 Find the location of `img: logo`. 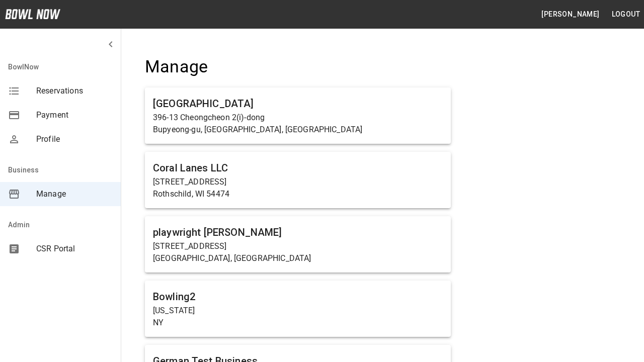

img: logo is located at coordinates (33, 14).